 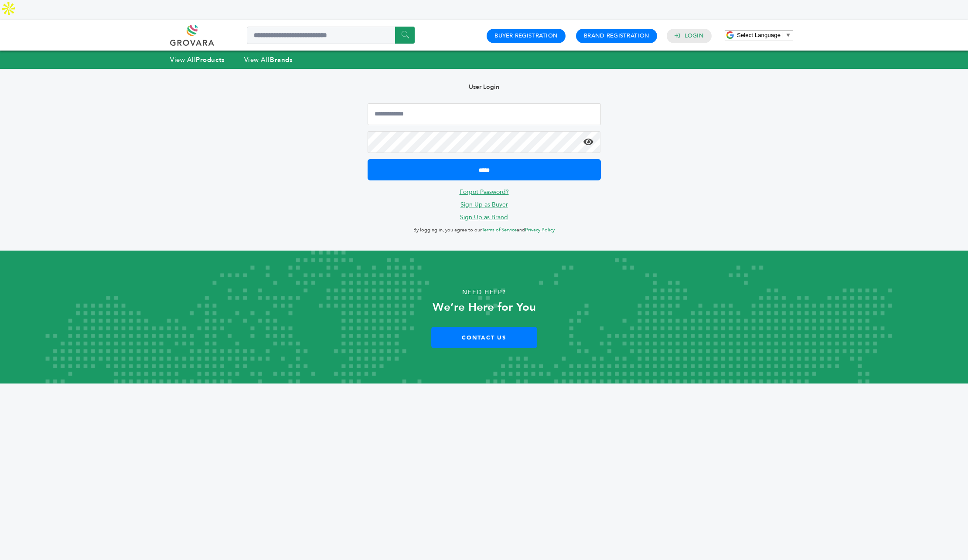 What do you see at coordinates (499, 230) in the screenshot?
I see `a: Terms of Service` at bounding box center [499, 230].